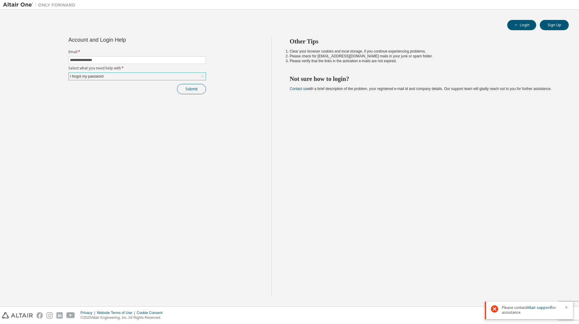 Image resolution: width=579 pixels, height=324 pixels. I want to click on img: facebook.svg, so click(40, 315).